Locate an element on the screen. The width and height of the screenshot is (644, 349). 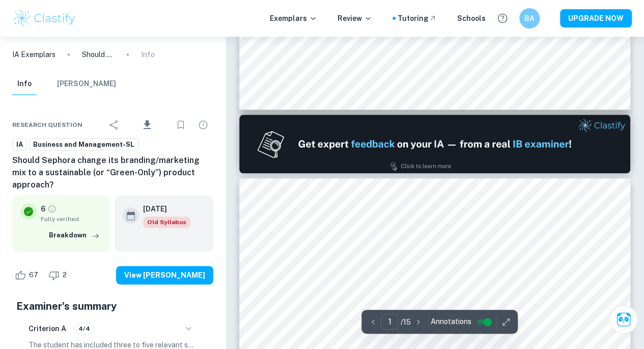
span: 4/4 is located at coordinates (84, 328).